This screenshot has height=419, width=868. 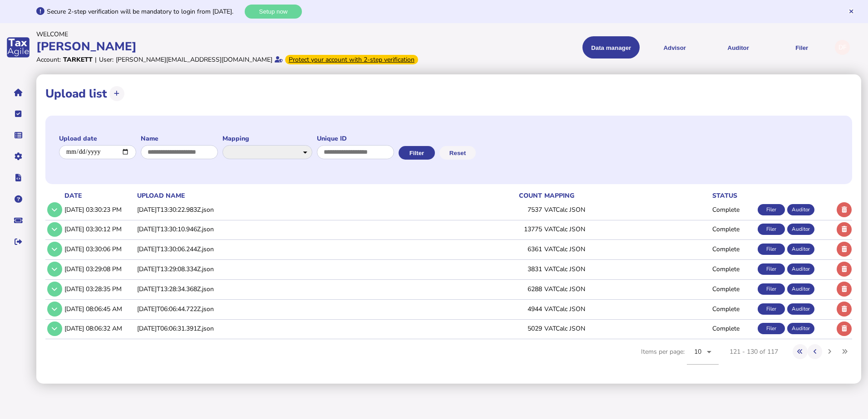 What do you see at coordinates (18, 220) in the screenshot?
I see `button: Raise a support ticket` at bounding box center [18, 220].